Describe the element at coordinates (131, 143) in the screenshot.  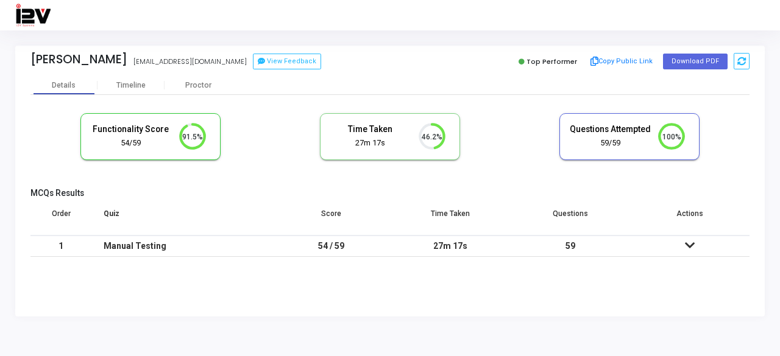
I see `div: 54/59` at that location.